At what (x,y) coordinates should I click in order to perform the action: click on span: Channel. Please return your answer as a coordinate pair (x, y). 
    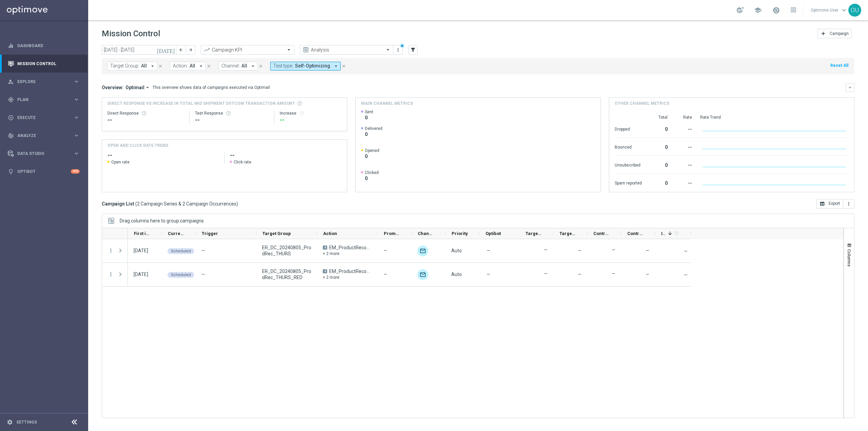
    Looking at the image, I should click on (425, 234).